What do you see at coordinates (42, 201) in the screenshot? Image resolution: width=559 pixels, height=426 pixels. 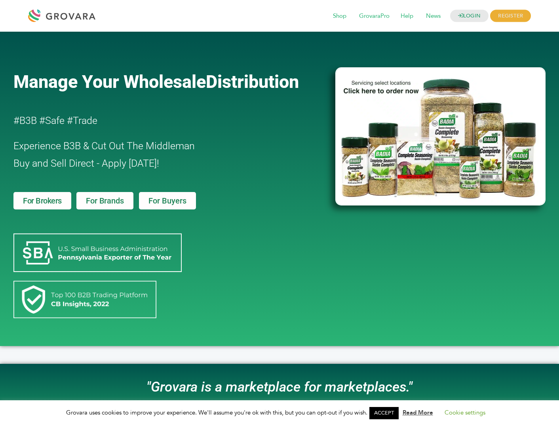 I see `a: For Brokers` at bounding box center [42, 201].